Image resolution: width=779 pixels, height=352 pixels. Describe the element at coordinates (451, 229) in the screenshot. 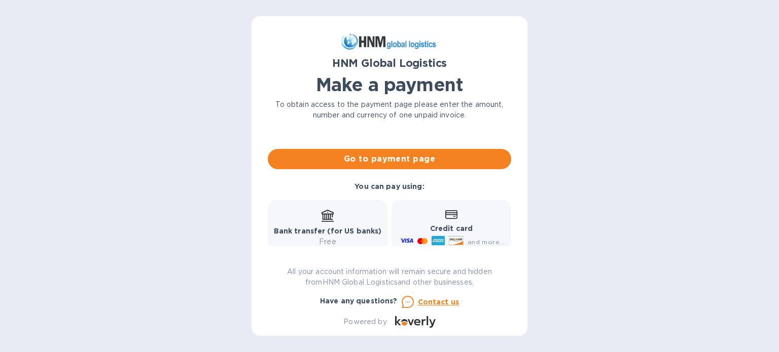

I see `b: Credit card` at that location.